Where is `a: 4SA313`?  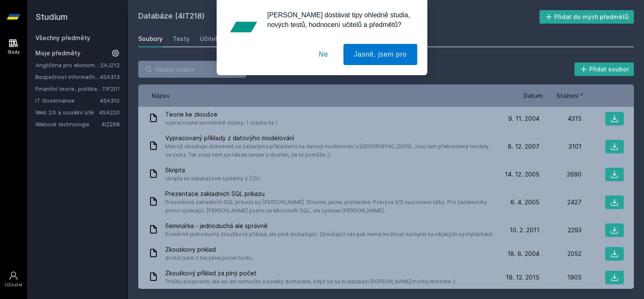
a: 4SA313 is located at coordinates (110, 77).